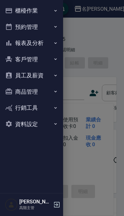 Image resolution: width=124 pixels, height=216 pixels. What do you see at coordinates (31, 11) in the screenshot?
I see `button: 櫃檯作業` at bounding box center [31, 11].